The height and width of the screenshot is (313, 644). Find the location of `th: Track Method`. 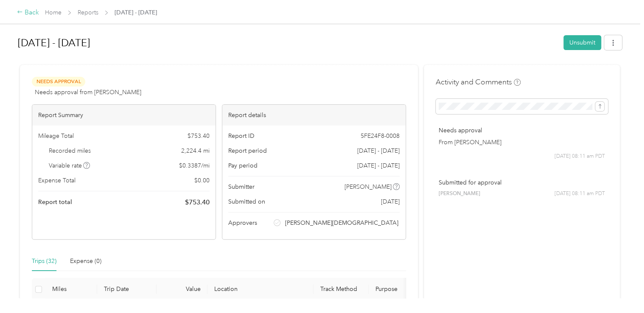

th: Track Method is located at coordinates (341, 289).